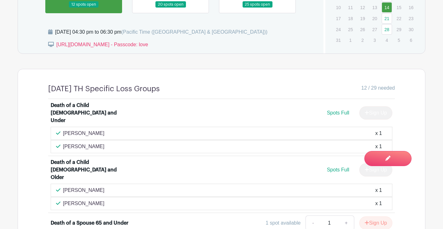 The width and height of the screenshot is (443, 229). What do you see at coordinates (350, 7) in the screenshot?
I see `p: 11` at bounding box center [350, 7].